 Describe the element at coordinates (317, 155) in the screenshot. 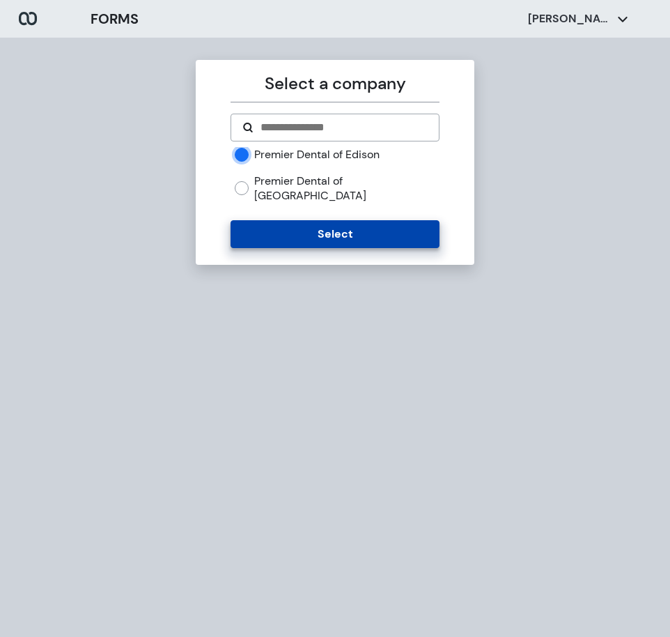

I see `label: Premier Dental of Edison` at that location.